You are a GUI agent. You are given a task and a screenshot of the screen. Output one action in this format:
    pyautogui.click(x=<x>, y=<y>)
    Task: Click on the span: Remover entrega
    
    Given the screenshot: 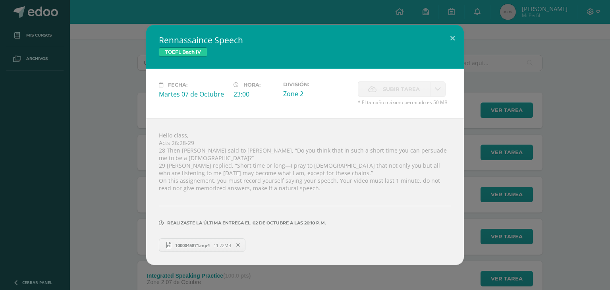 What is the action you would take?
    pyautogui.click(x=238, y=245)
    